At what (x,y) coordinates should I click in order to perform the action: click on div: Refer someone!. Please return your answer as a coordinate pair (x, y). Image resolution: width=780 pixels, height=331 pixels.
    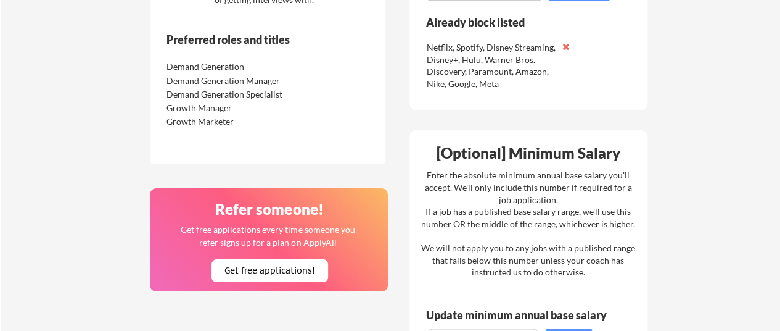
    Looking at the image, I should click on (270, 209).